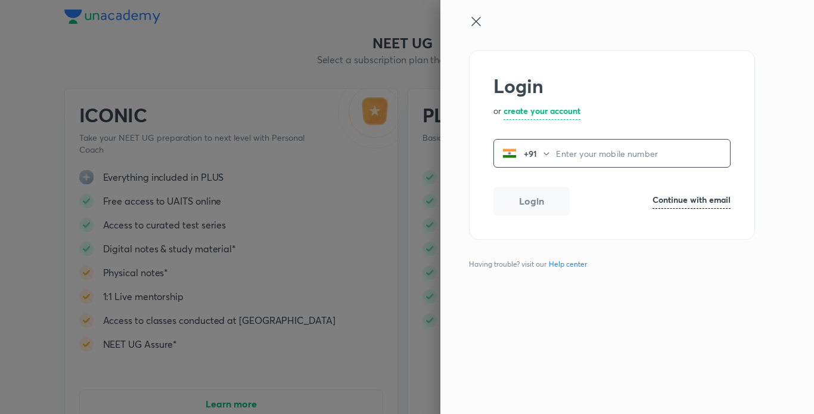  I want to click on span: Having trouble? visit our, so click(530, 264).